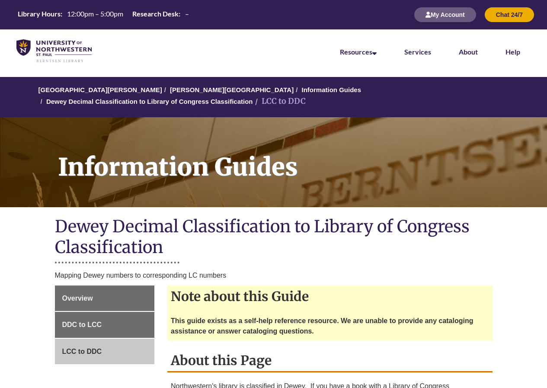 Image resolution: width=547 pixels, height=388 pixels. Describe the element at coordinates (105, 325) in the screenshot. I see `div: Guide Page Menu` at that location.